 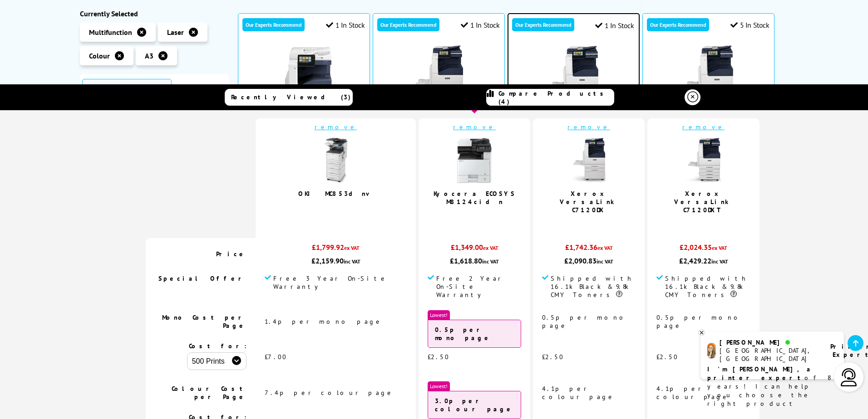 I want to click on span: Colour, so click(x=99, y=56).